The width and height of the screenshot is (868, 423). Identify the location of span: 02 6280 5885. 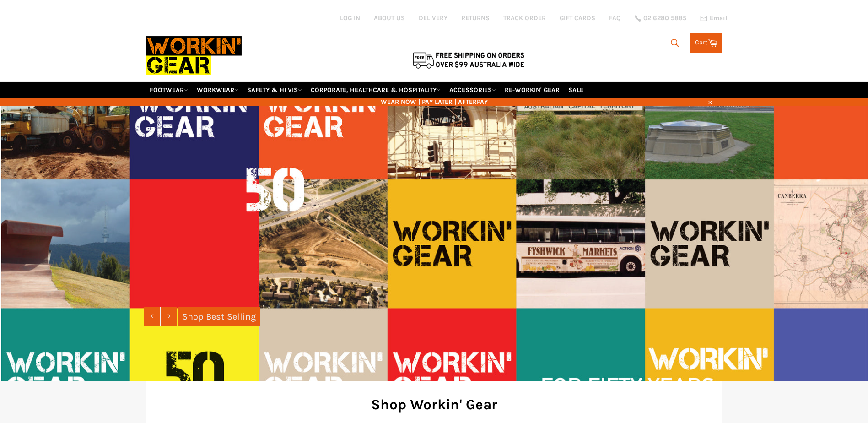
(665, 18).